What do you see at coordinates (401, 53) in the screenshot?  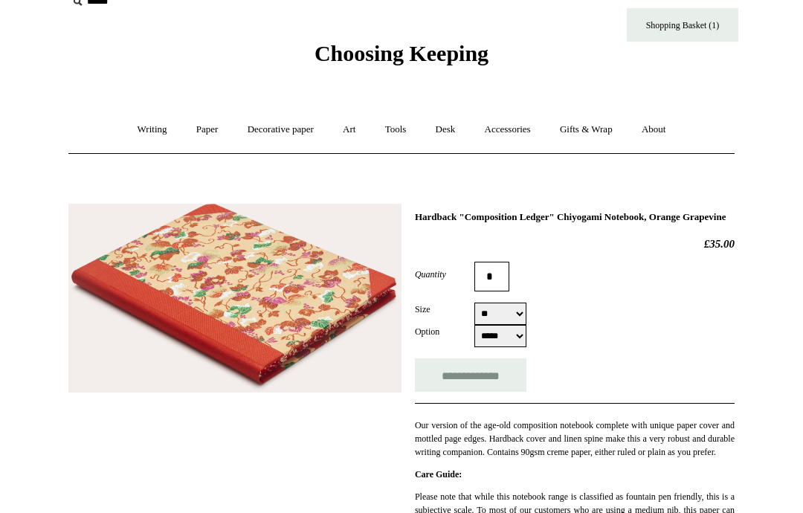 I see `span: Choosing Keeping` at bounding box center [401, 53].